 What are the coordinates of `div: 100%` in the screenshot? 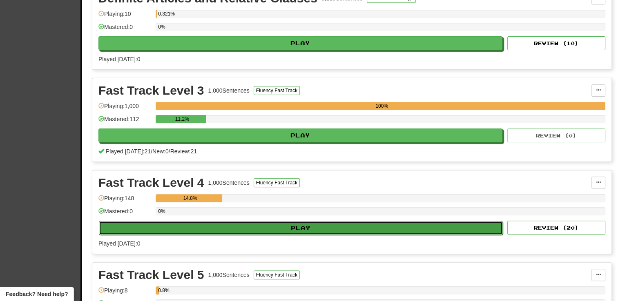 It's located at (382, 106).